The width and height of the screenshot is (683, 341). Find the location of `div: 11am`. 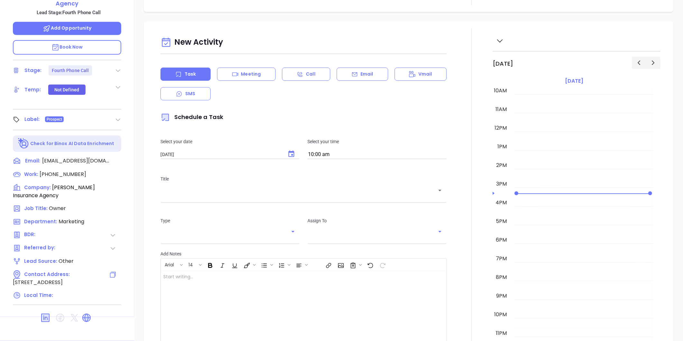

div: 11am is located at coordinates (501, 109).